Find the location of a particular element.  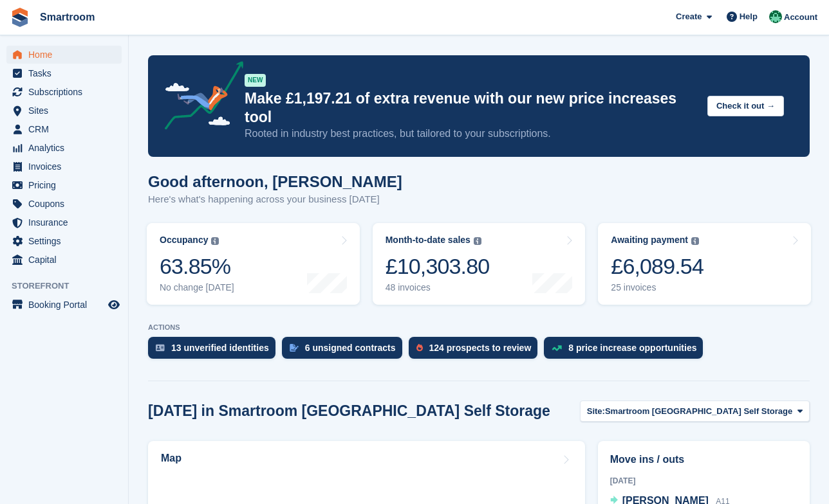

a: Month-to-date sales £10,303.80 48 invoices is located at coordinates (478, 264).